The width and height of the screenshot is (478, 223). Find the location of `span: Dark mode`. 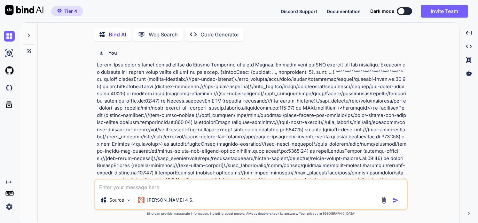

span: Dark mode is located at coordinates (382, 11).